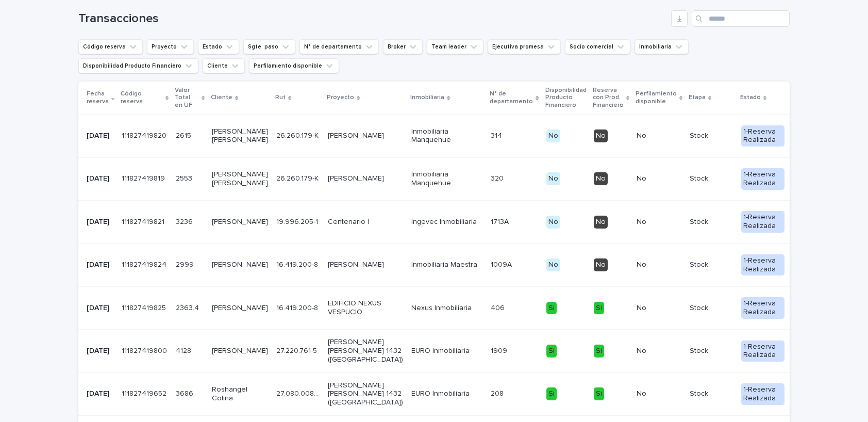  Describe the element at coordinates (298, 264) in the screenshot. I see `p: 16.419.200-8` at that location.